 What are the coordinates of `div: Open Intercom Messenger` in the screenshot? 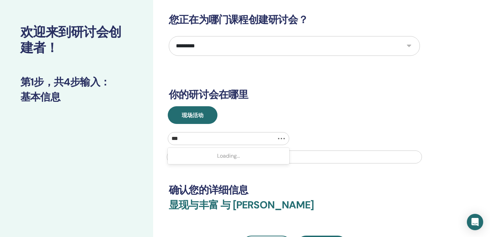 It's located at (475, 222).